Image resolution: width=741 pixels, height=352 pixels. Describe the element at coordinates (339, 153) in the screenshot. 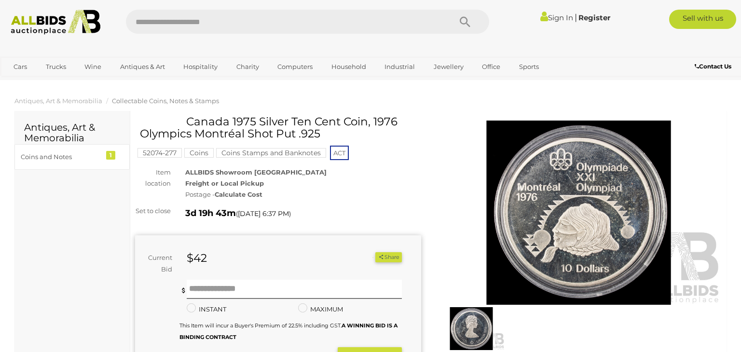

I see `span: ACT` at that location.